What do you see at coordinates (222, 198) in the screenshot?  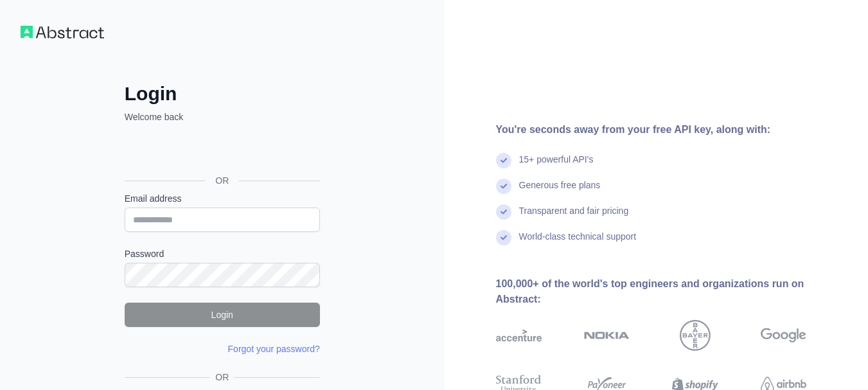 I see `label: Email address` at bounding box center [222, 198].